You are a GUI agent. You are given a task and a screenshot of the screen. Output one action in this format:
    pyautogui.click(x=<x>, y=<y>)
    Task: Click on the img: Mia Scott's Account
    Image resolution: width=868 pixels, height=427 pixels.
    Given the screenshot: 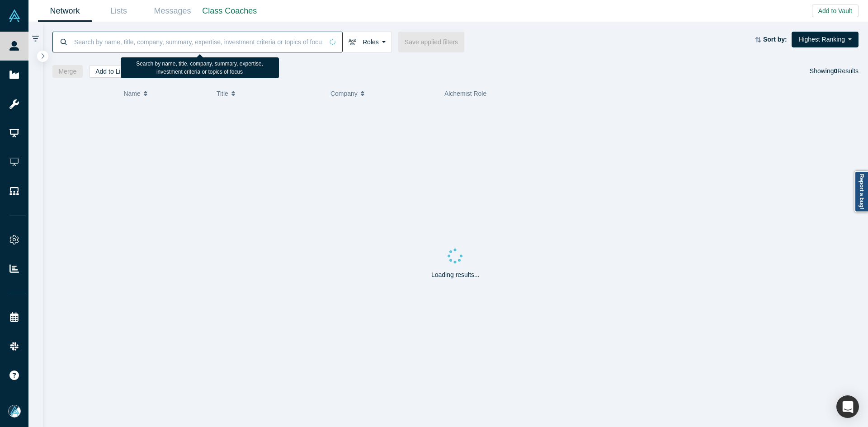 What is the action you would take?
    pyautogui.click(x=15, y=412)
    